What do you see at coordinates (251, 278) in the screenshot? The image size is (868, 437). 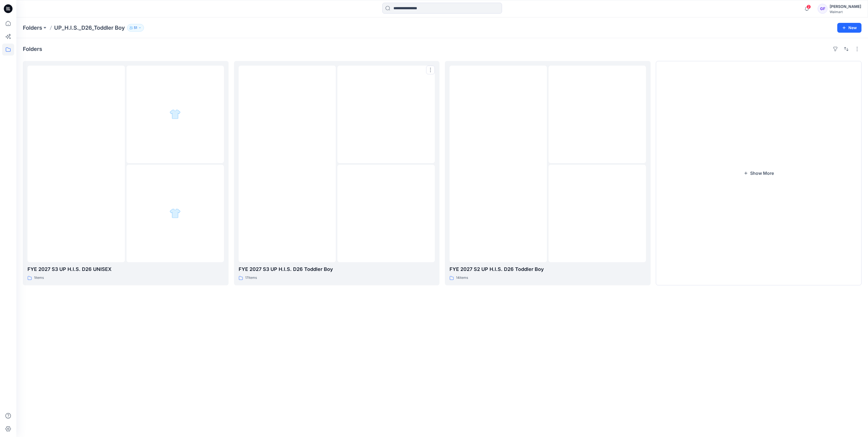 I see `p: 17 items` at bounding box center [251, 278].